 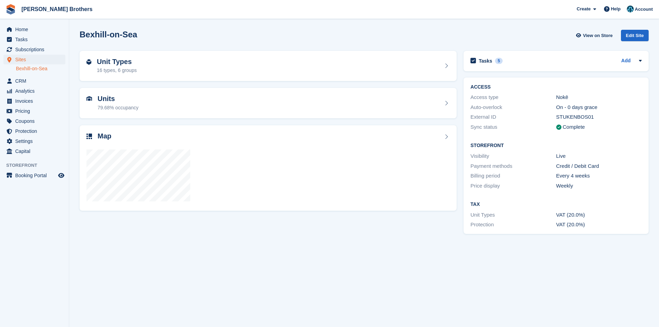 What do you see at coordinates (513, 186) in the screenshot?
I see `div: Price display` at bounding box center [513, 186].